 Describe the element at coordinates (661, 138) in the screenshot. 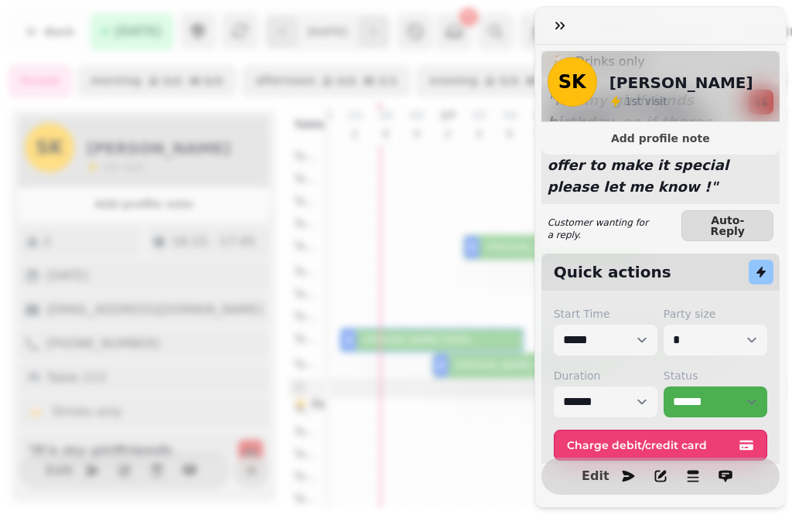

I see `button: Add profile note` at that location.